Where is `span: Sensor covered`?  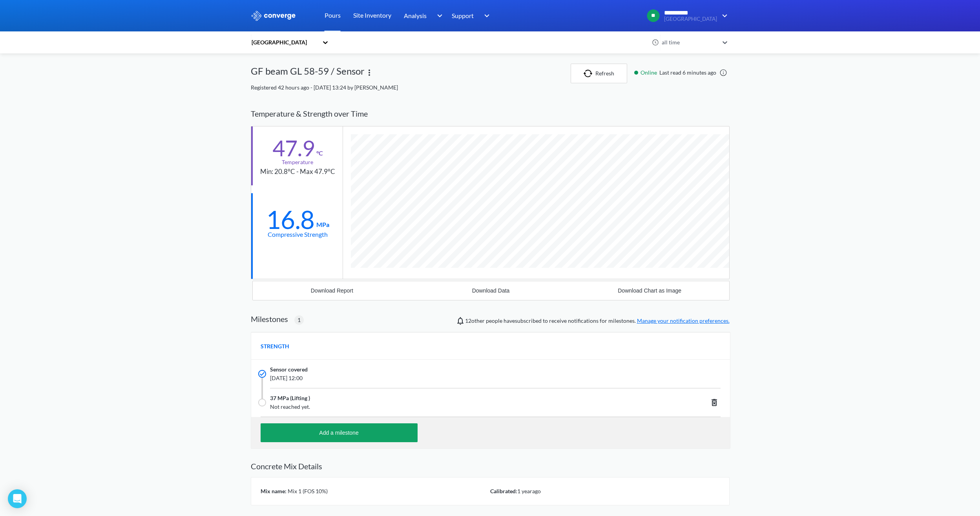
span: Sensor covered is located at coordinates (289, 369).